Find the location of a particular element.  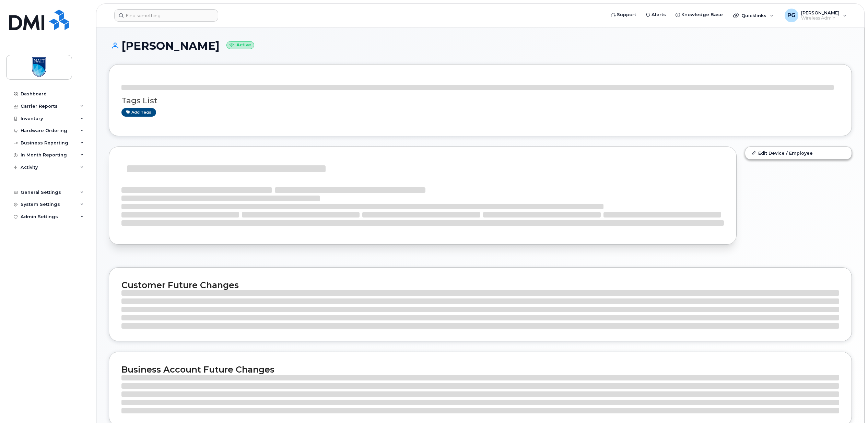

h3: Tags List is located at coordinates (480, 101).